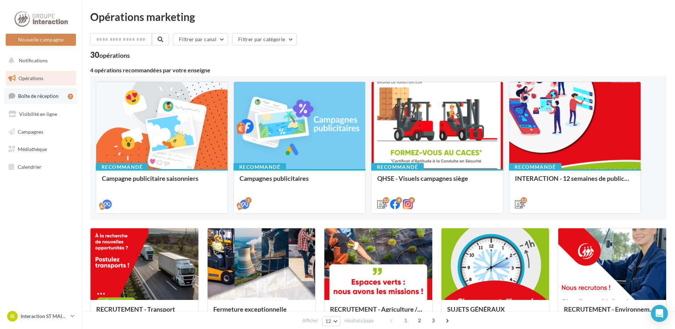 The image size is (675, 329). What do you see at coordinates (38, 114) in the screenshot?
I see `span: Visibilité en ligne` at bounding box center [38, 114].